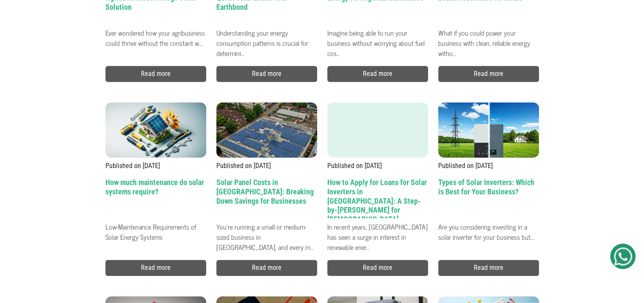 This screenshot has height=303, width=644. Describe the element at coordinates (623, 256) in the screenshot. I see `img: Get Started On Earthbond Via Whatsapp` at that location.